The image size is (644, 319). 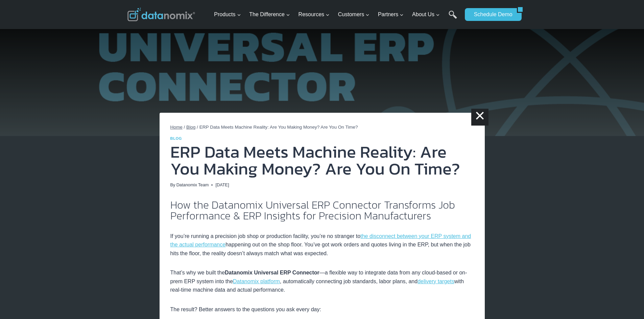 What do you see at coordinates (161, 14) in the screenshot?
I see `img: Datanomix` at bounding box center [161, 14].